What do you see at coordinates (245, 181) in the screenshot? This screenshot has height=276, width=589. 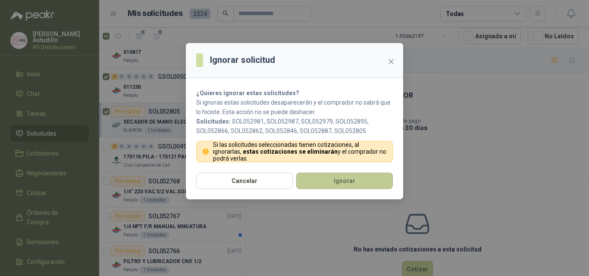 I see `button: Cancelar` at bounding box center [245, 181].